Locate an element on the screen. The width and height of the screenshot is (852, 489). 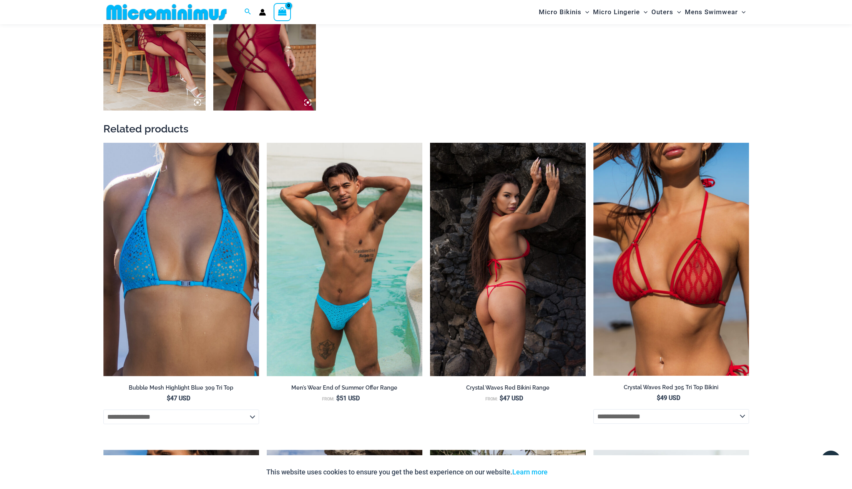
a: Micro BikinisMenu ToggleMenu Toggle is located at coordinates (564, 12).